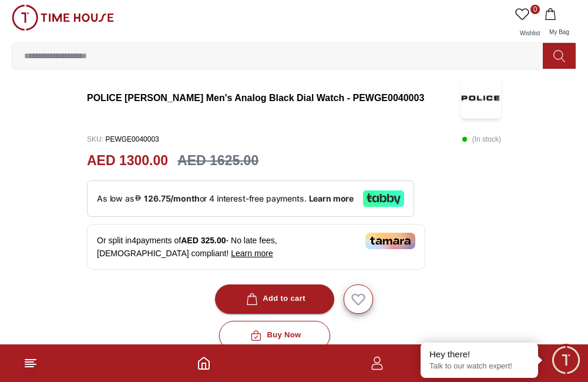 Image resolution: width=588 pixels, height=382 pixels. Describe the element at coordinates (204, 364) in the screenshot. I see `a: Home` at that location.